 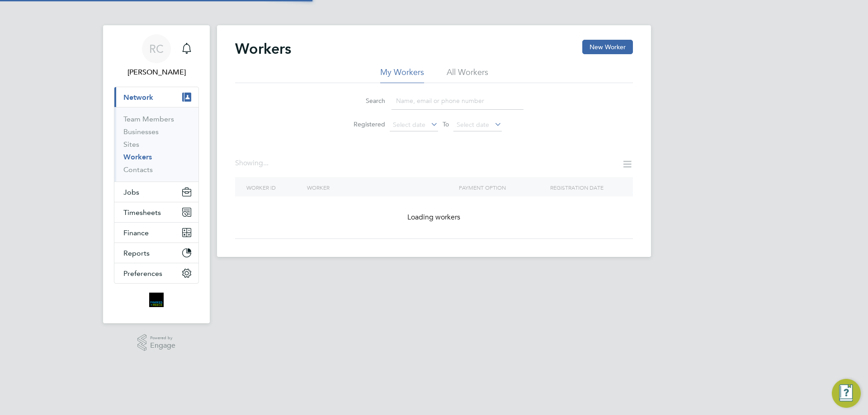 What do you see at coordinates (131, 192) in the screenshot?
I see `span: Jobs` at bounding box center [131, 192].